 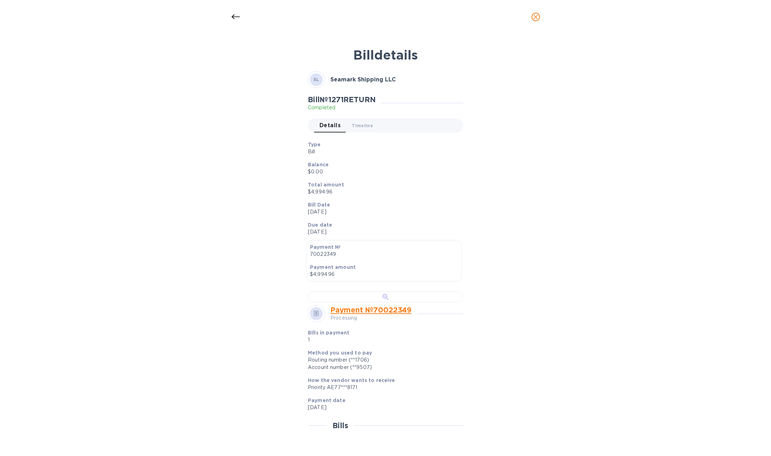 What do you see at coordinates (386, 55) in the screenshot?
I see `b: Bill details` at bounding box center [386, 55].